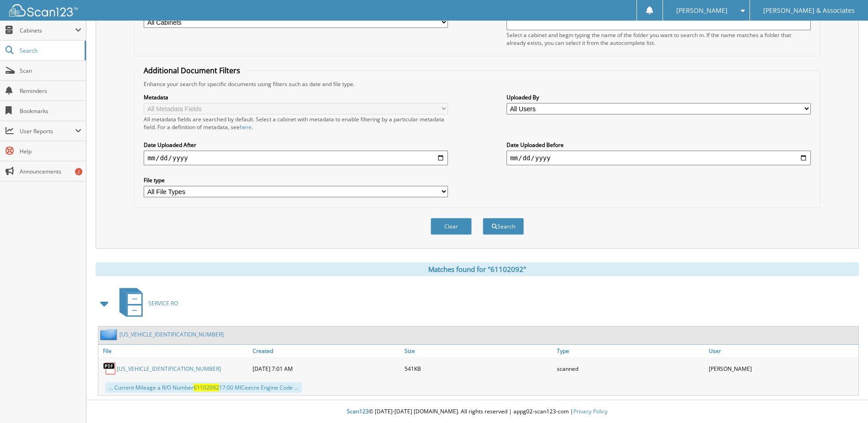 This screenshot has width=868, height=423. What do you see at coordinates (203, 387) in the screenshot?
I see `div: ... Current Mileage a R/O Number 17:00 MICeecre Engine Code ...` at bounding box center [203, 387].